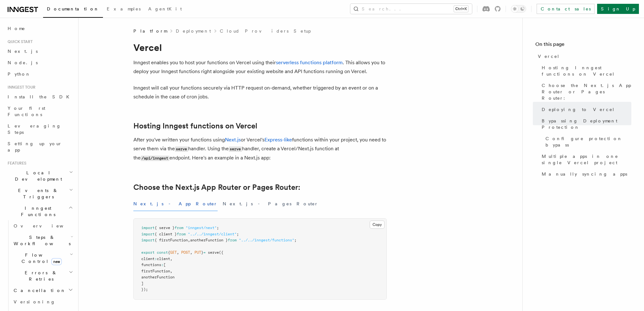  Describe the element at coordinates (123, 10) in the screenshot. I see `a: Examples` at that location.